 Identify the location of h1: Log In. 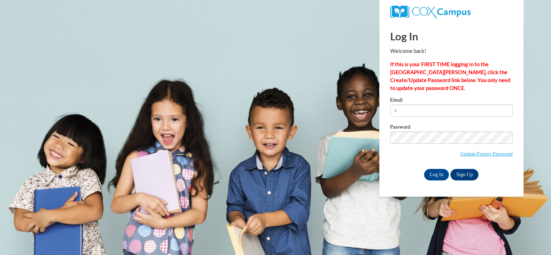
(451, 36).